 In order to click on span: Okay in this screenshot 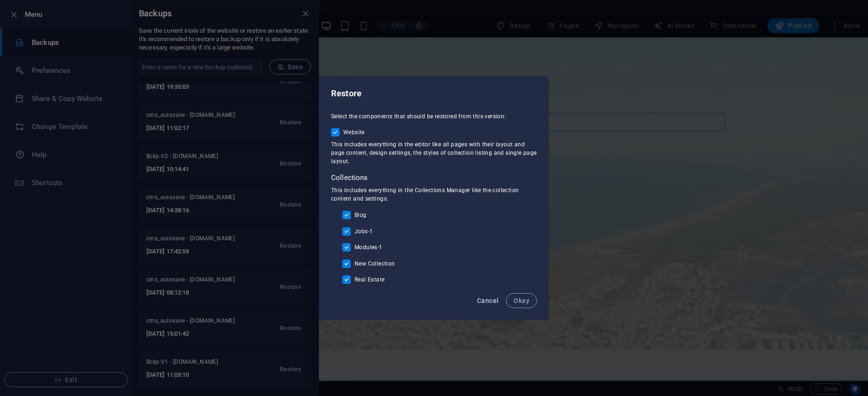, I will do `click(522, 301)`.